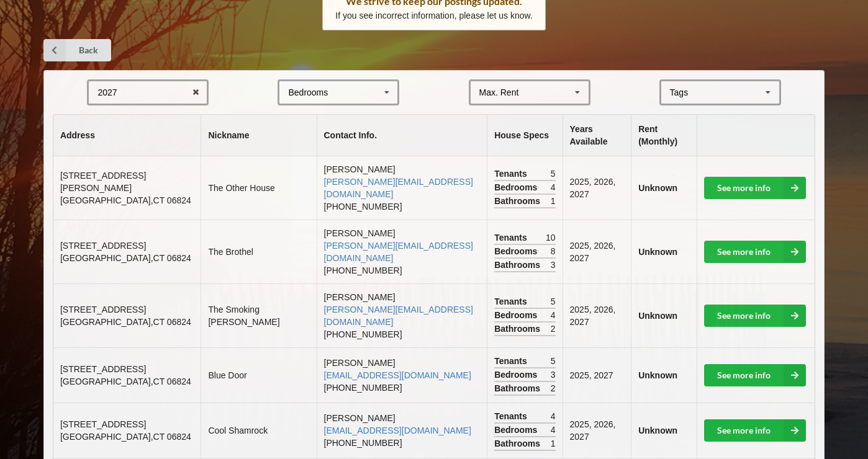 Image resolution: width=868 pixels, height=459 pixels. What do you see at coordinates (434, 15) in the screenshot?
I see `p: If you see incorrect information, please let us know.` at bounding box center [434, 15].